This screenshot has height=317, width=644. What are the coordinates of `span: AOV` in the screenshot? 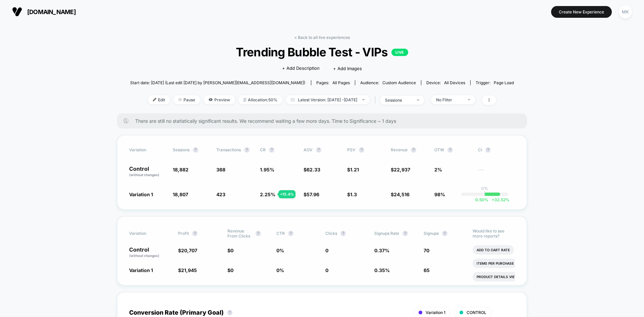 It's located at (308, 150).